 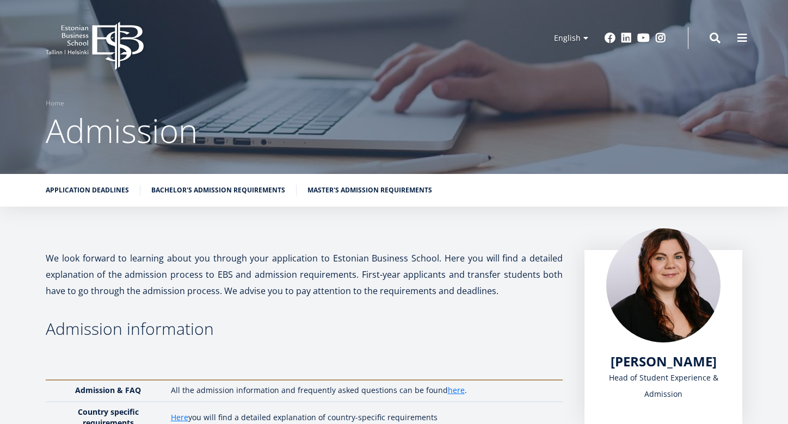 I want to click on a: Youtube, so click(x=643, y=38).